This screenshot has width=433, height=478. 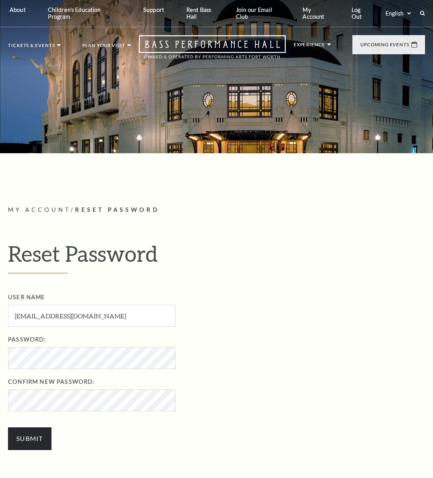 I want to click on span: My Account, so click(x=39, y=210).